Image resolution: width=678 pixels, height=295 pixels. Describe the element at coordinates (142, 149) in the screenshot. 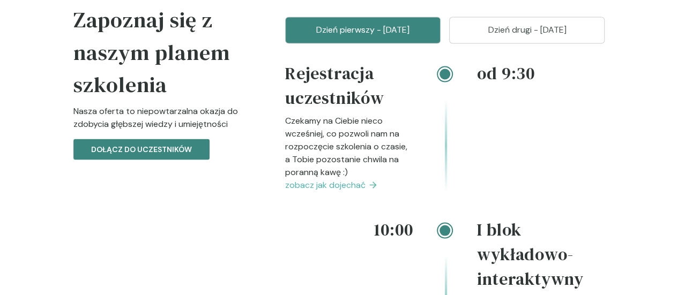

I see `button: Dołącz do uczestników` at that location.